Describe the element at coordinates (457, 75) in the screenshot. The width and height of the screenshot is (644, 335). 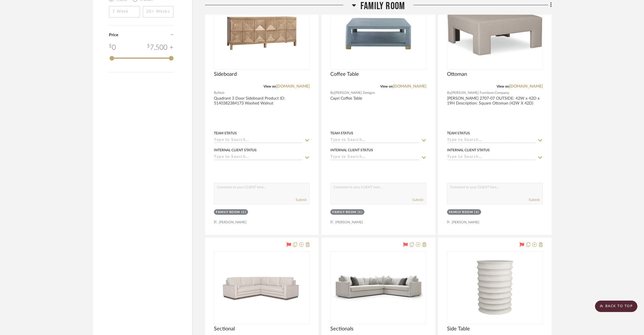
I see `span: Ottoman` at that location.